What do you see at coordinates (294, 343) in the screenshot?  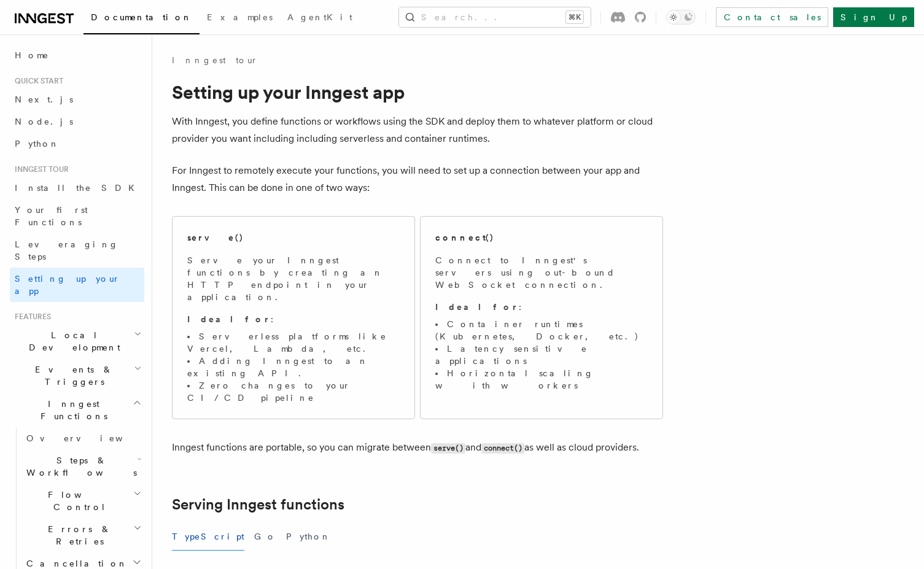 I see `li: Serverless platforms like Vercel, Lambda, etc.` at bounding box center [294, 343].